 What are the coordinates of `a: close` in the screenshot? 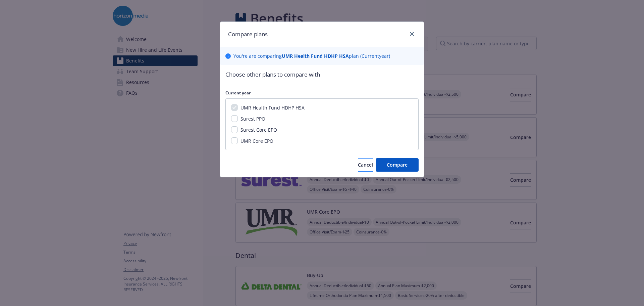 It's located at (412, 34).